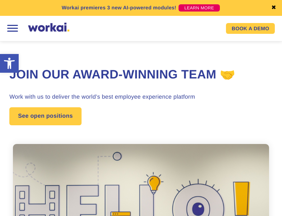  What do you see at coordinates (141, 97) in the screenshot?
I see `h3: Work with us to deliver the world’s best employee experience platform` at bounding box center [141, 97].